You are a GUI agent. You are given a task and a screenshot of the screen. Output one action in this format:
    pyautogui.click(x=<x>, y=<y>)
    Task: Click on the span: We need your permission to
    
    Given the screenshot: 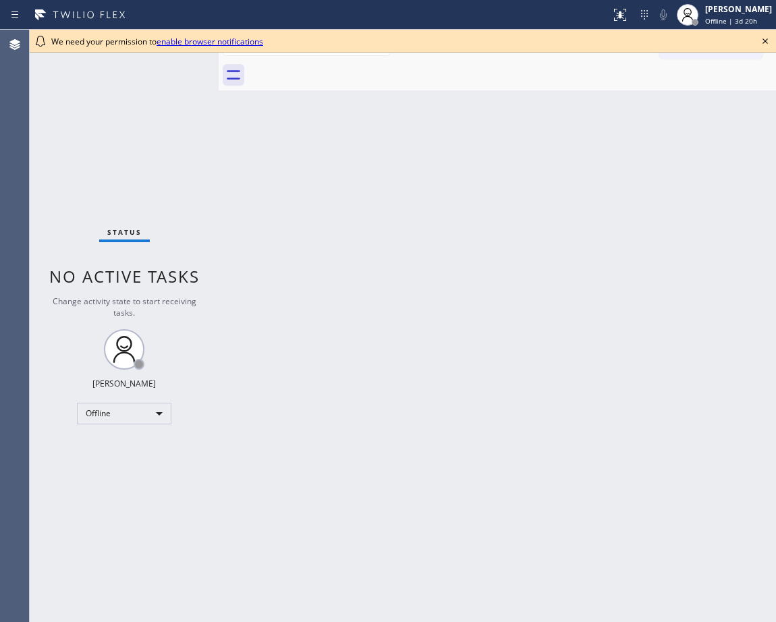 What is the action you would take?
    pyautogui.click(x=157, y=41)
    